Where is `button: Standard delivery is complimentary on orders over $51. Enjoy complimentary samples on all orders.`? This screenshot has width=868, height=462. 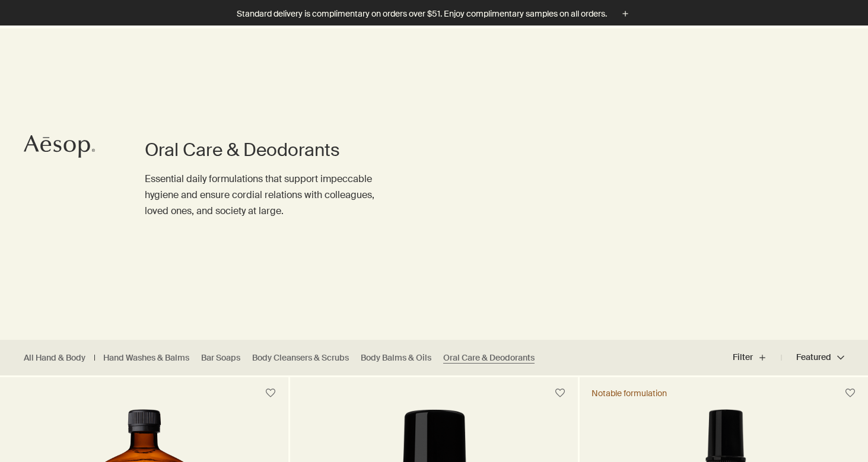
button: Standard delivery is complimentary on orders over $51. Enjoy complimentary samples on all orders. is located at coordinates (434, 14).